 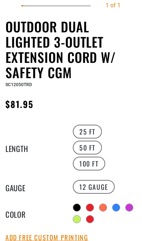 I want to click on label: 12 Gauge, so click(x=94, y=187).